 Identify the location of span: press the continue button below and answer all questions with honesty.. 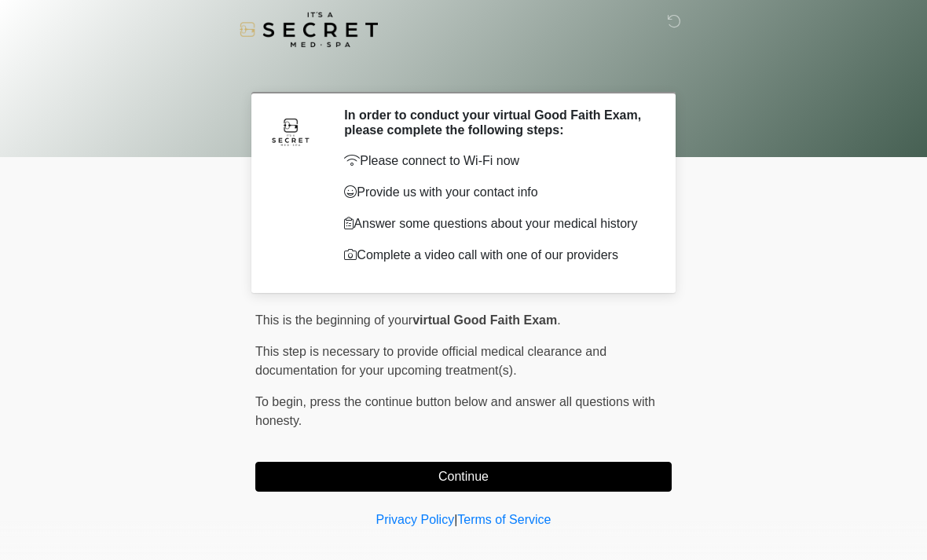
(455, 411).